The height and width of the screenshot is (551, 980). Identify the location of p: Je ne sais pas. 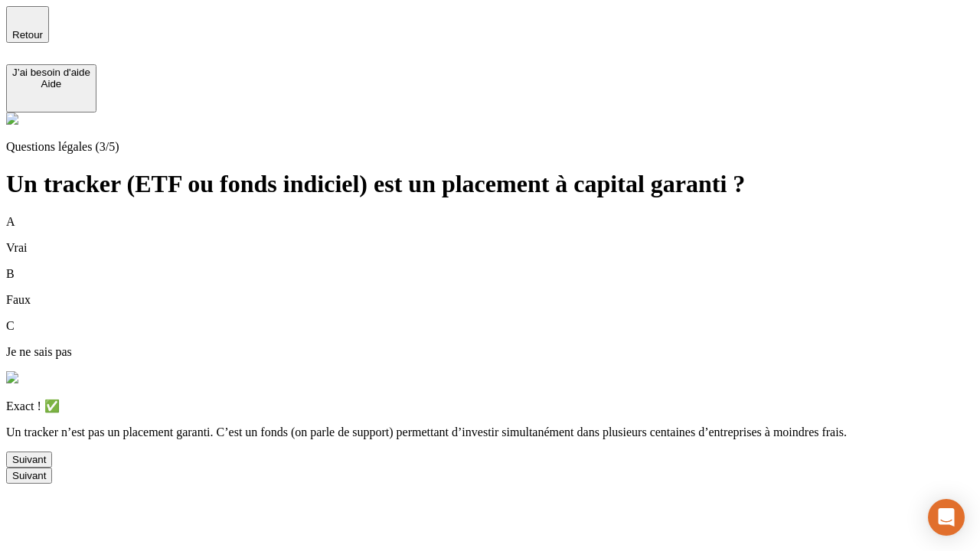
(490, 352).